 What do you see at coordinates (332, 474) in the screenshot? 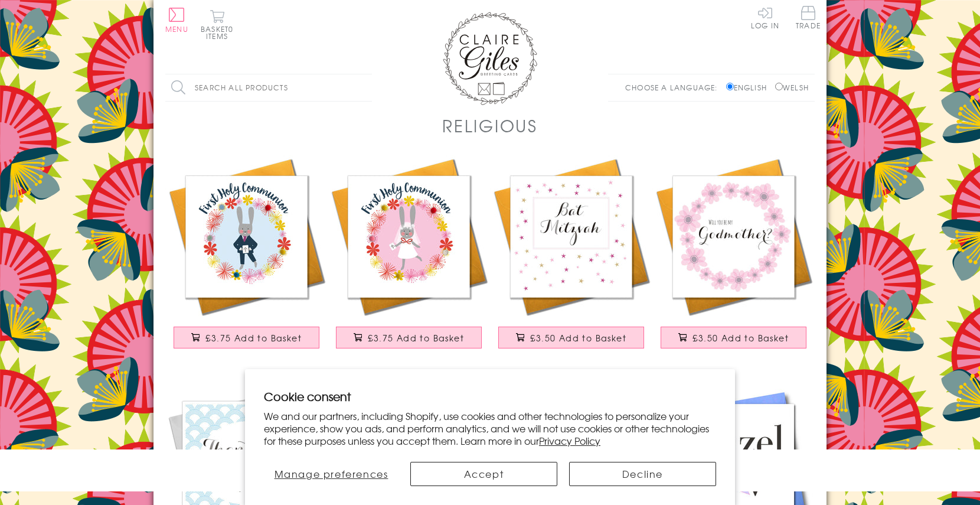
I see `span: Manage preferences` at bounding box center [332, 474].